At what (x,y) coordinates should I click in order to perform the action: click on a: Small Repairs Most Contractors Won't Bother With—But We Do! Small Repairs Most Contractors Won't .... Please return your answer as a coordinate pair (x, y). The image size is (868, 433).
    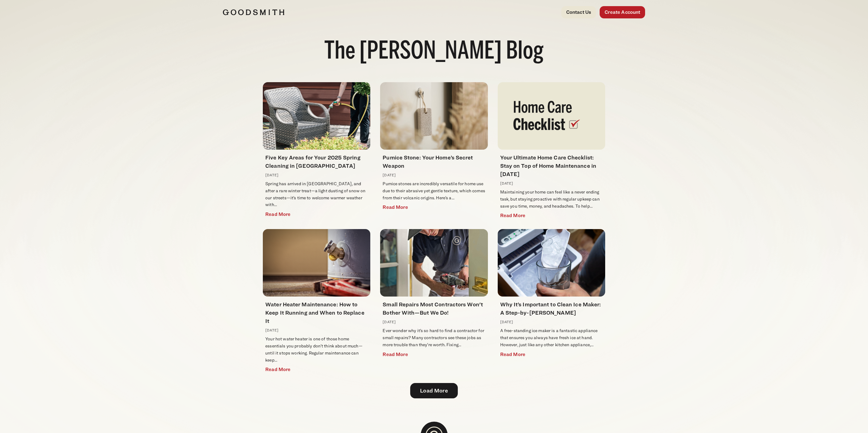
    Looking at the image, I should click on (434, 293).